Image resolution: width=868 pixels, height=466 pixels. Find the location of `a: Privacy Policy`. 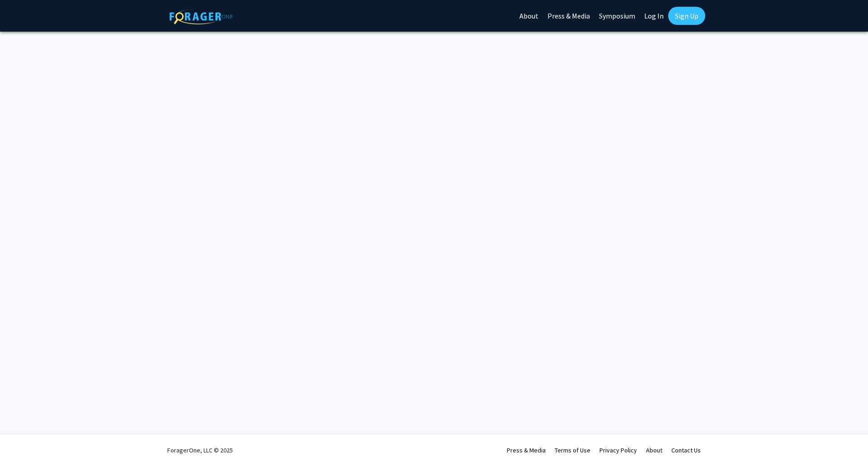

a: Privacy Policy is located at coordinates (618, 450).